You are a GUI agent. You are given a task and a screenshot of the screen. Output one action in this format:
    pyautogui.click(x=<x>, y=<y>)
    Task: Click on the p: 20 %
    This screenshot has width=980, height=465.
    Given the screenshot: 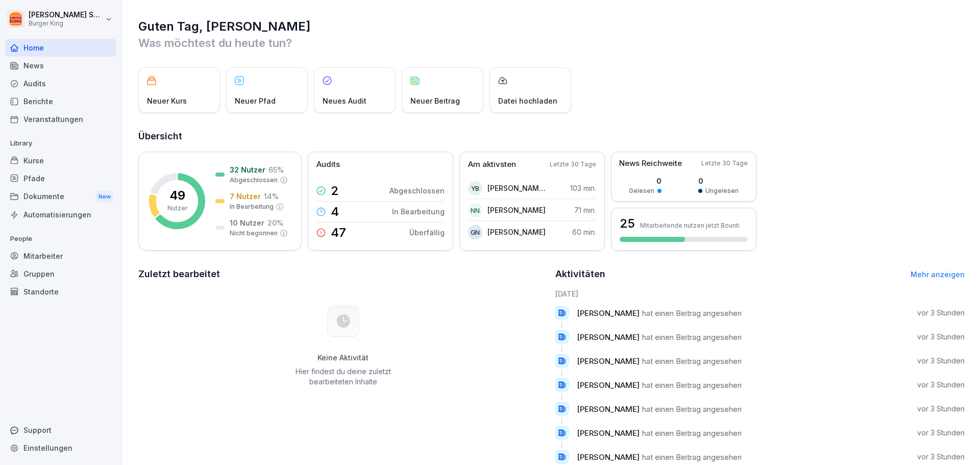 What is the action you would take?
    pyautogui.click(x=275, y=223)
    